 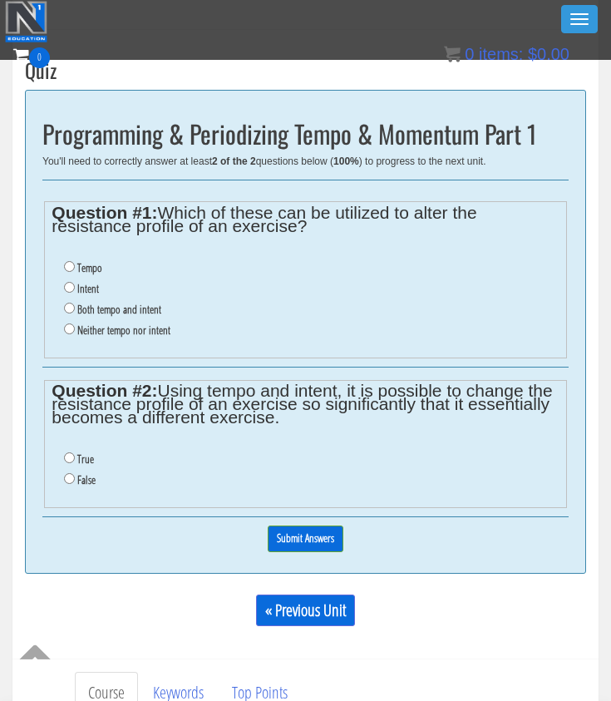 What do you see at coordinates (346, 161) in the screenshot?
I see `b: 100%` at bounding box center [346, 161].